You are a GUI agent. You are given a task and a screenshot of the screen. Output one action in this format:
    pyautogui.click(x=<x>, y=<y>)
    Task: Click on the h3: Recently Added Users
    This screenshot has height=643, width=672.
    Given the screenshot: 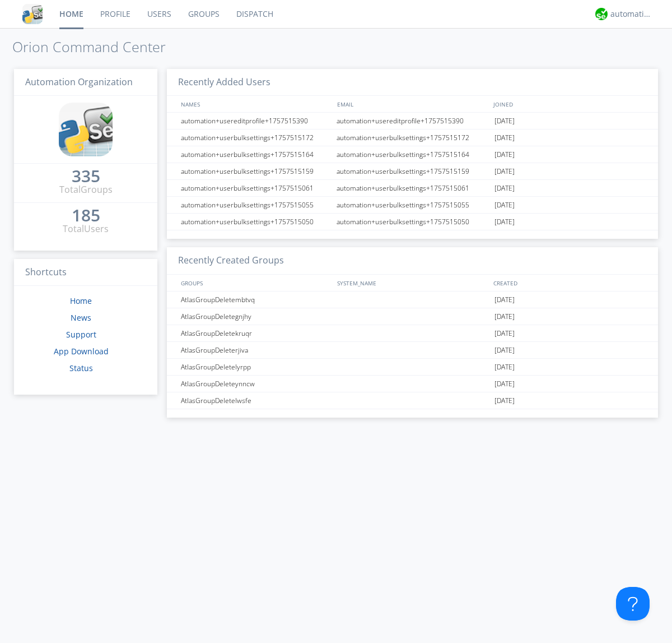 What is the action you would take?
    pyautogui.click(x=412, y=82)
    